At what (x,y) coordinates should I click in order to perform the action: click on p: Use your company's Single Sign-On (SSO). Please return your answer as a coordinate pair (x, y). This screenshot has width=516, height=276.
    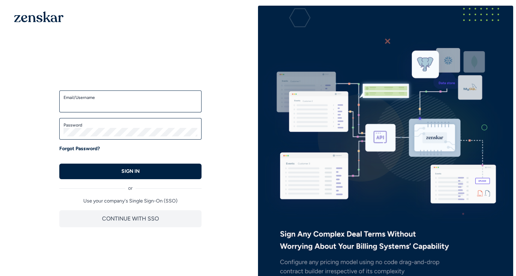
    Looking at the image, I should click on (130, 201).